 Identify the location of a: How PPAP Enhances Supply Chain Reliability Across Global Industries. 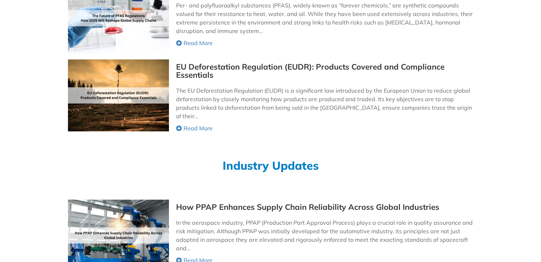
(307, 207).